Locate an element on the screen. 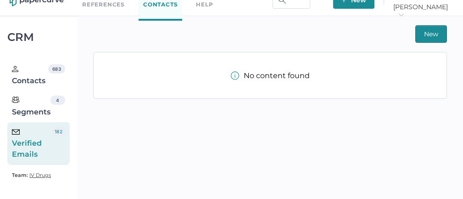 This screenshot has height=199, width=463. div: CRM is located at coordinates (39, 37).